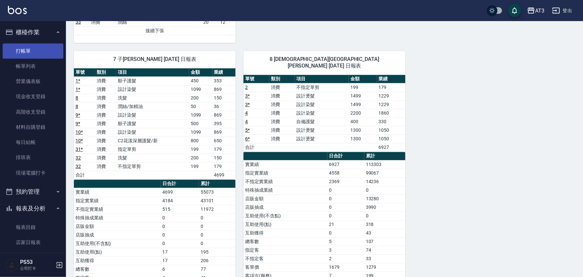 The image size is (583, 277). What do you see at coordinates (562, 11) in the screenshot?
I see `button: 登出` at bounding box center [562, 11].